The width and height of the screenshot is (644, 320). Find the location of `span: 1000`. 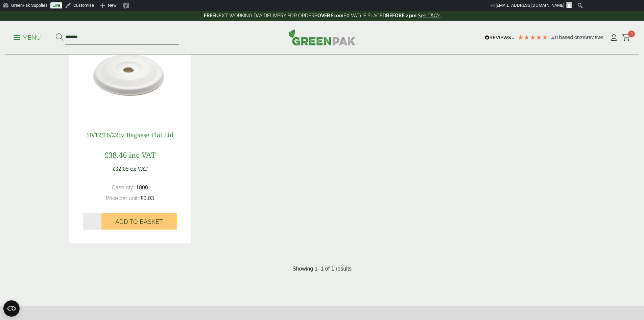

span: 1000 is located at coordinates (142, 187).